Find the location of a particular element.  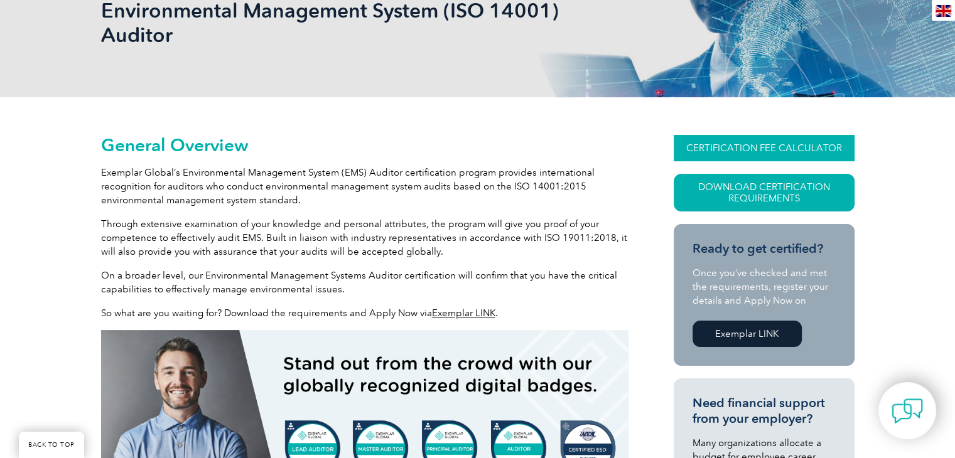

a: BACK TO TOP is located at coordinates (51, 445).